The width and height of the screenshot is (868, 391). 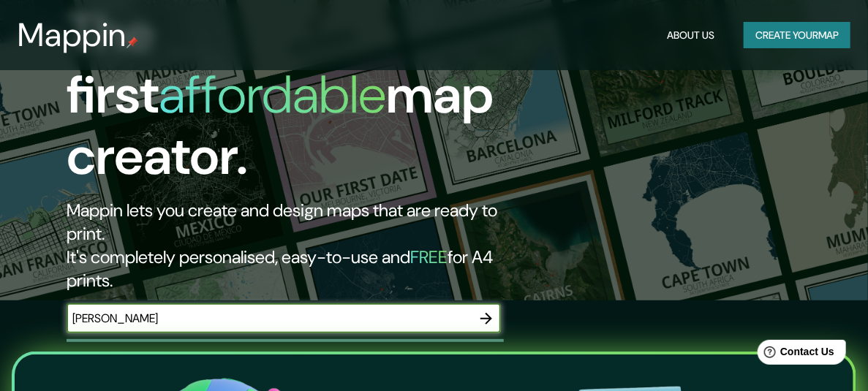 What do you see at coordinates (428, 257) in the screenshot?
I see `h5: FREE` at bounding box center [428, 257].